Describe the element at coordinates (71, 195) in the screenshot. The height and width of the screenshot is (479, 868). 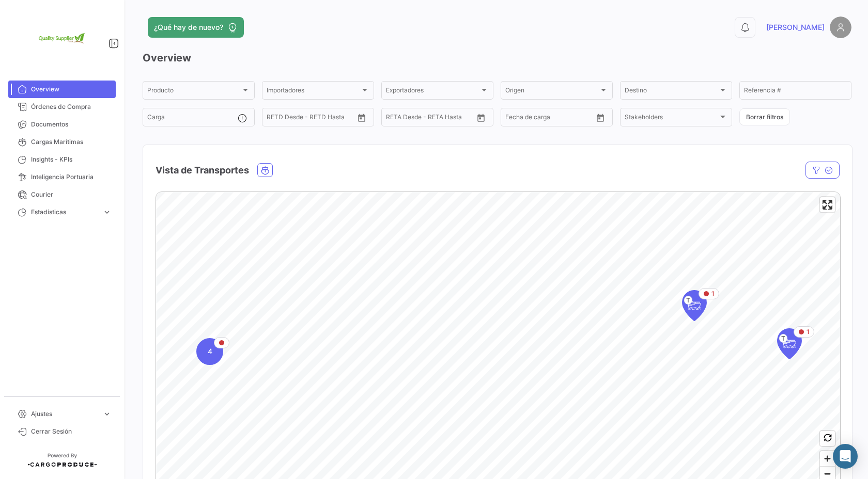
I see `span: Courier` at that location.